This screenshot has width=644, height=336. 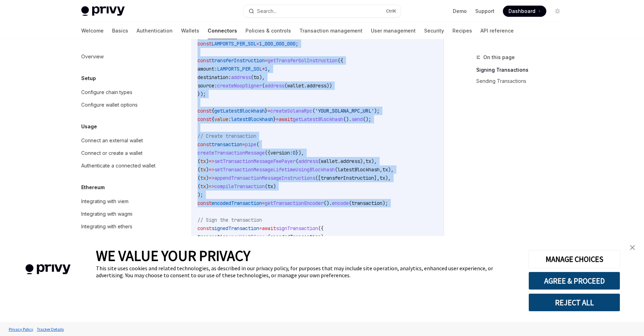 What do you see at coordinates (154, 31) in the screenshot?
I see `a: Authentication` at bounding box center [154, 31].